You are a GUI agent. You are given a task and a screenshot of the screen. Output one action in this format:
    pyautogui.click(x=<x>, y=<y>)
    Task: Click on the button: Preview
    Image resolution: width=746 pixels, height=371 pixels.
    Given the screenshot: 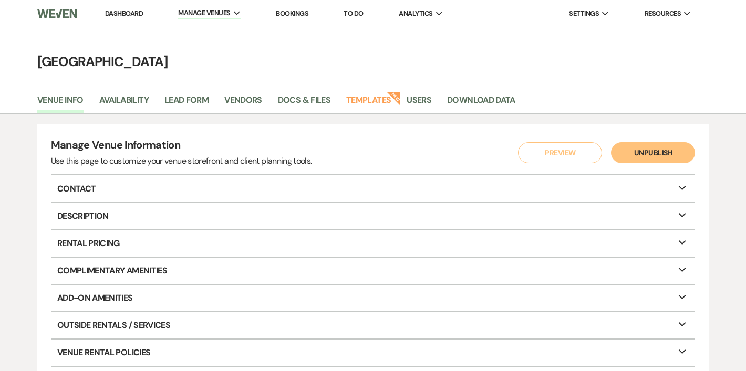 What is the action you would take?
    pyautogui.click(x=560, y=153)
    